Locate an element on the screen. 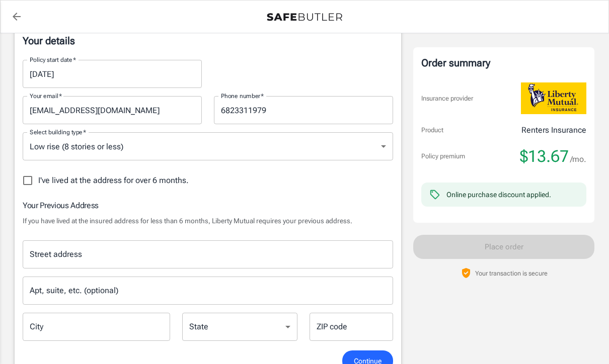 This screenshot has width=609, height=364. input: Enter number is located at coordinates (303, 110).